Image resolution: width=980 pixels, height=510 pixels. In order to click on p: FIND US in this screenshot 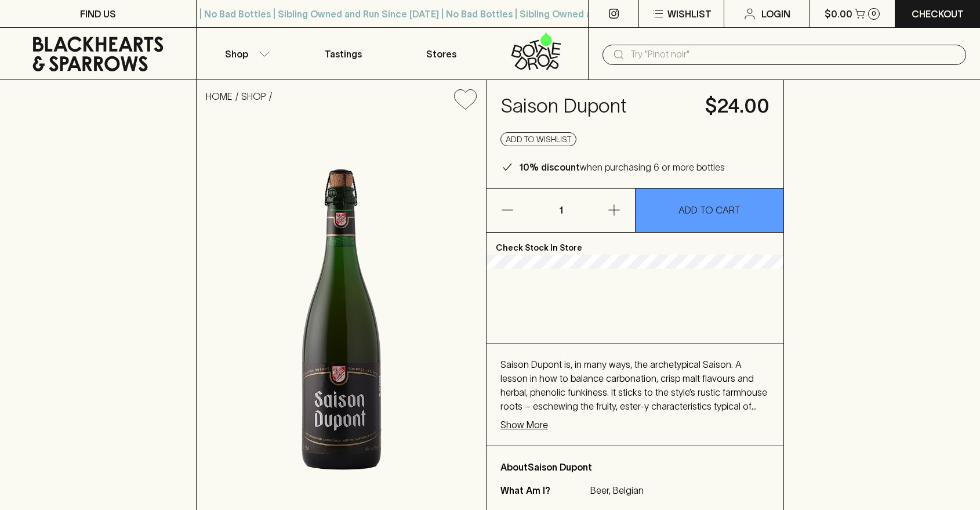, I will do `click(98, 14)`.